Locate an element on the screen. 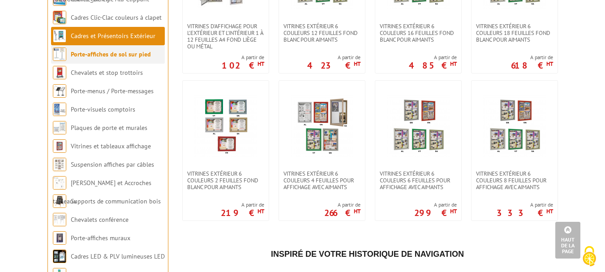  p: 333 € is located at coordinates (525, 213).